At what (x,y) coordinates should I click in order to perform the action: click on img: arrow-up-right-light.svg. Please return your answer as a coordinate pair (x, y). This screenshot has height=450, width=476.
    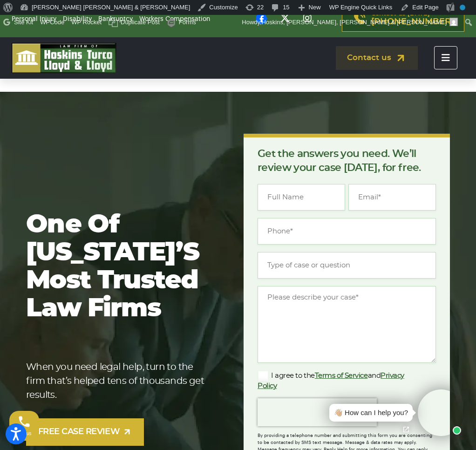
    Looking at the image, I should click on (127, 431).